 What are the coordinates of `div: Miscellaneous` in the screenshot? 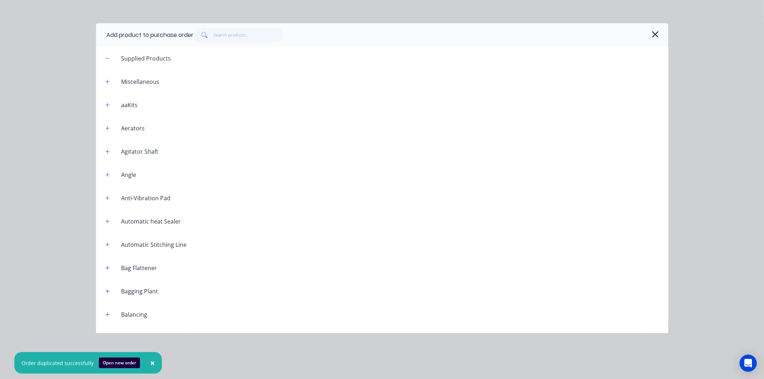 It's located at (140, 82).